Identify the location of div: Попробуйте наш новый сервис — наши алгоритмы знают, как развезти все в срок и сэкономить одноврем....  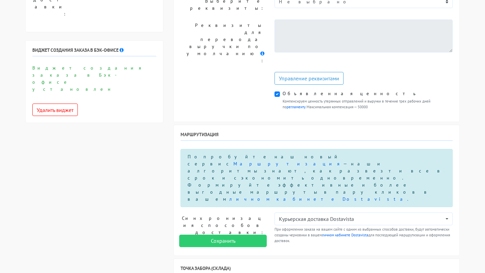
(317, 178).